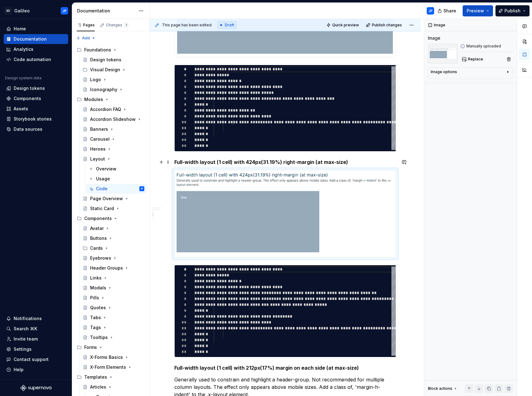 The image size is (532, 396). I want to click on div: Help, so click(19, 370).